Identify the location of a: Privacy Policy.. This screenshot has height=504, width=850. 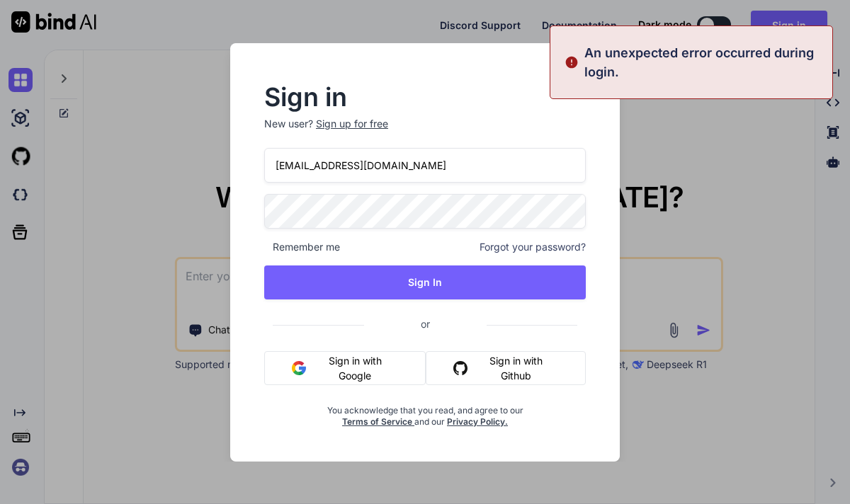
(477, 421).